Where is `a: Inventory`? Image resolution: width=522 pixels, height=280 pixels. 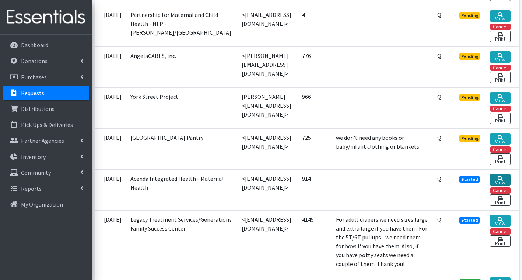
a: Inventory is located at coordinates (46, 157).